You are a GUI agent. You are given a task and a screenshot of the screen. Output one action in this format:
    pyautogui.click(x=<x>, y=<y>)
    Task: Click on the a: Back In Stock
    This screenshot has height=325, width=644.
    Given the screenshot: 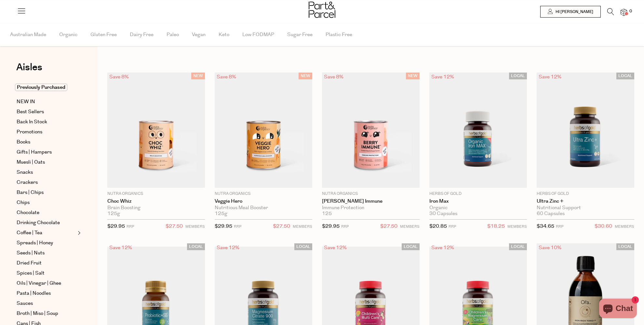 What is the action you would take?
    pyautogui.click(x=46, y=122)
    